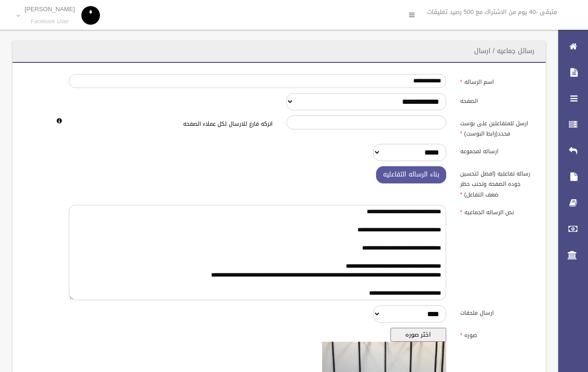 The height and width of the screenshot is (372, 588). Describe the element at coordinates (496, 211) in the screenshot. I see `label: نص الرساله الجماعيه` at that location.